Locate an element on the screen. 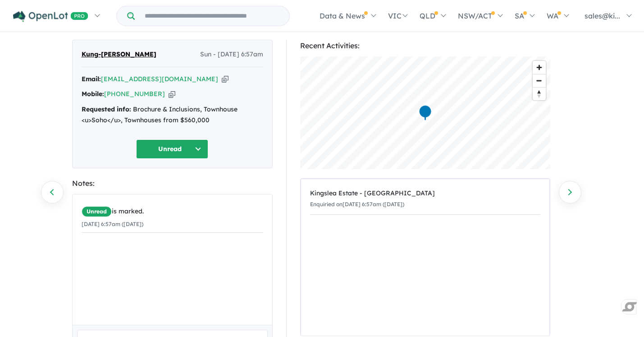  strong: Mobile: is located at coordinates (93, 94).